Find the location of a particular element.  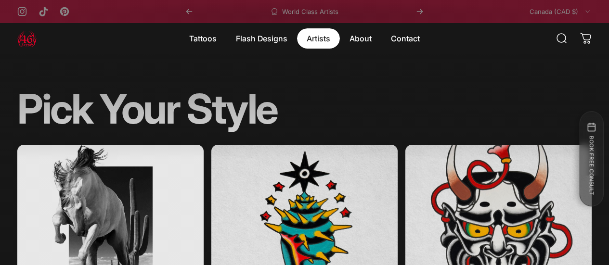

nav: Primary is located at coordinates (304, 38).